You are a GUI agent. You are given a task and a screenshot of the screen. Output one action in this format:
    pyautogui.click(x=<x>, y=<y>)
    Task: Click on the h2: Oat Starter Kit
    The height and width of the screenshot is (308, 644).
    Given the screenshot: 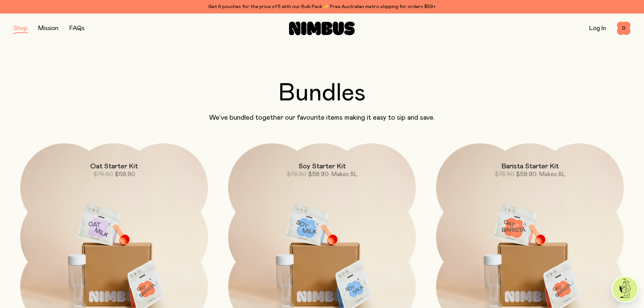 What is the action you would take?
    pyautogui.click(x=114, y=167)
    